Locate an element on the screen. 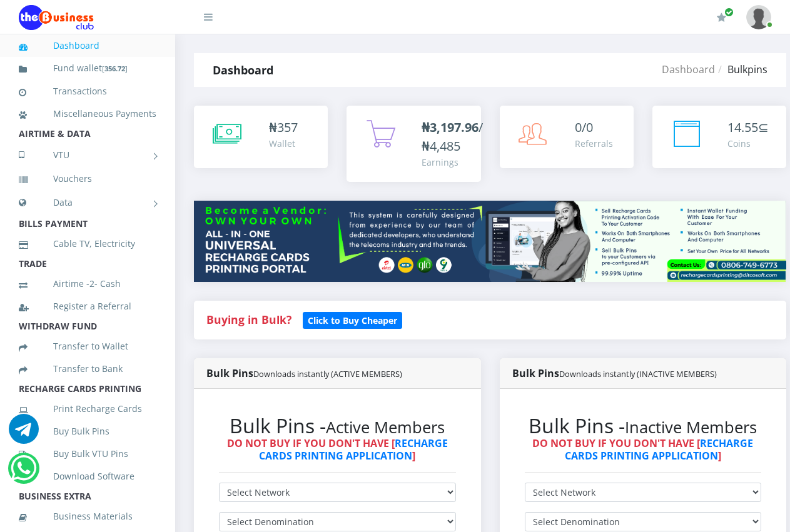  span: 357 is located at coordinates (287, 127).